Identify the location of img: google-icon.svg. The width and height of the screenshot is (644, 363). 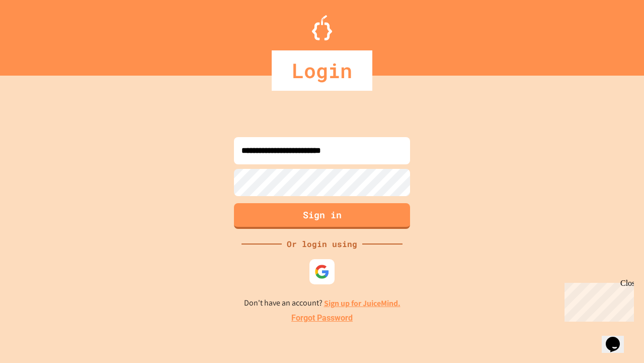
(322, 272).